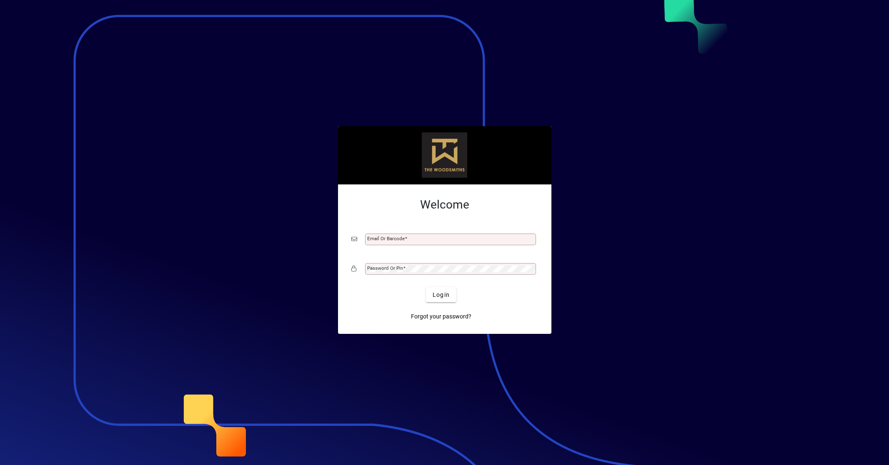 The image size is (889, 465). I want to click on mat-label: Email or Barcode, so click(386, 239).